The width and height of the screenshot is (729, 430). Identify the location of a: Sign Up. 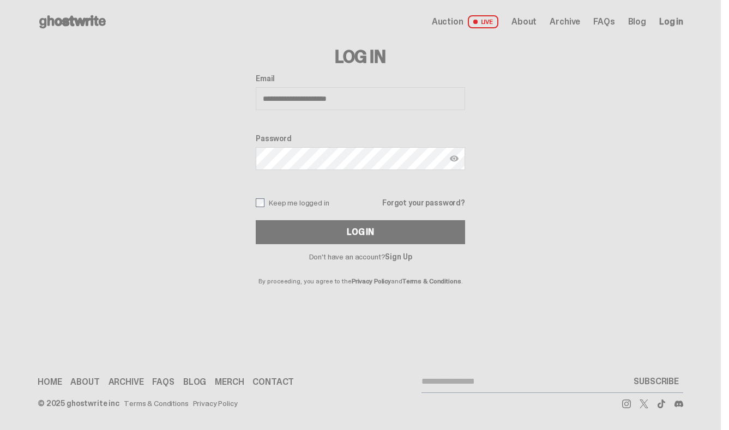
(398, 257).